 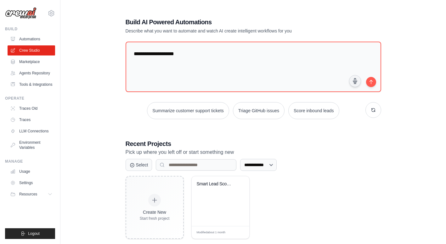 What do you see at coordinates (30, 29) in the screenshot?
I see `div: Build` at bounding box center [30, 29].